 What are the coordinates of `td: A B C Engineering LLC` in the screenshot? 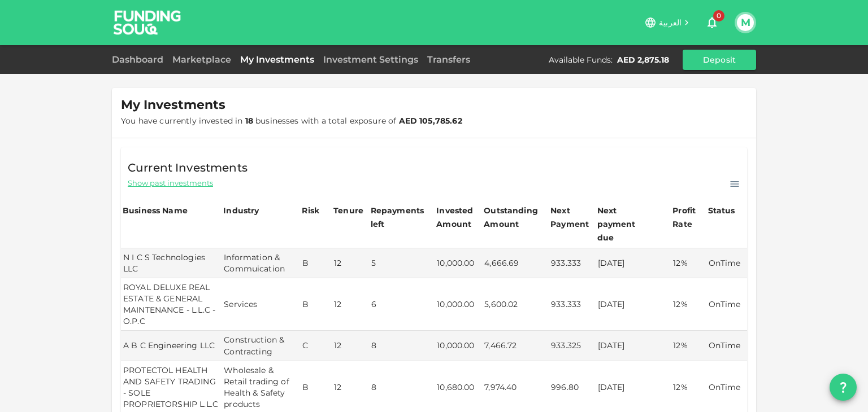 It's located at (171, 346).